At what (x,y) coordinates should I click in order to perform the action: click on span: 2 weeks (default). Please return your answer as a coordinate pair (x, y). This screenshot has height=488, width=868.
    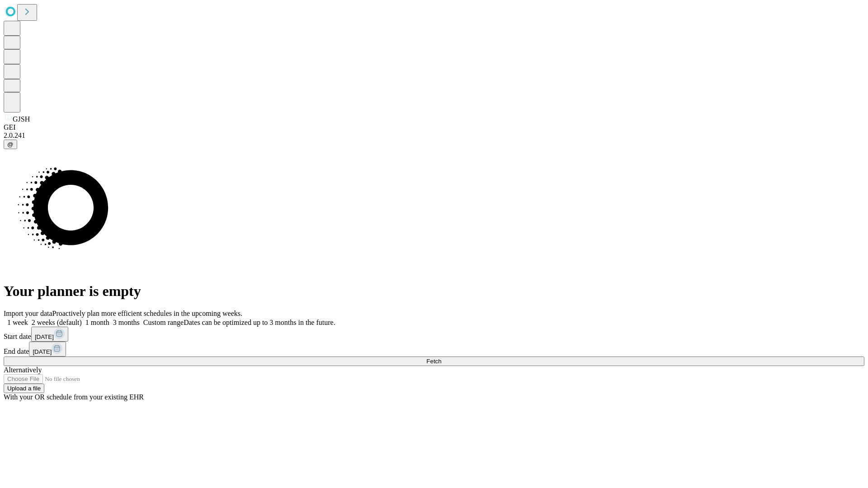
    Looking at the image, I should click on (57, 322).